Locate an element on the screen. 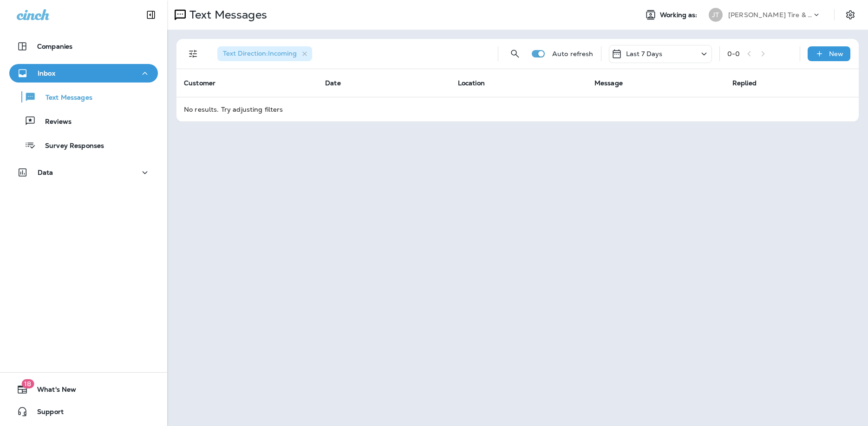  button: Support is located at coordinates (84, 412).